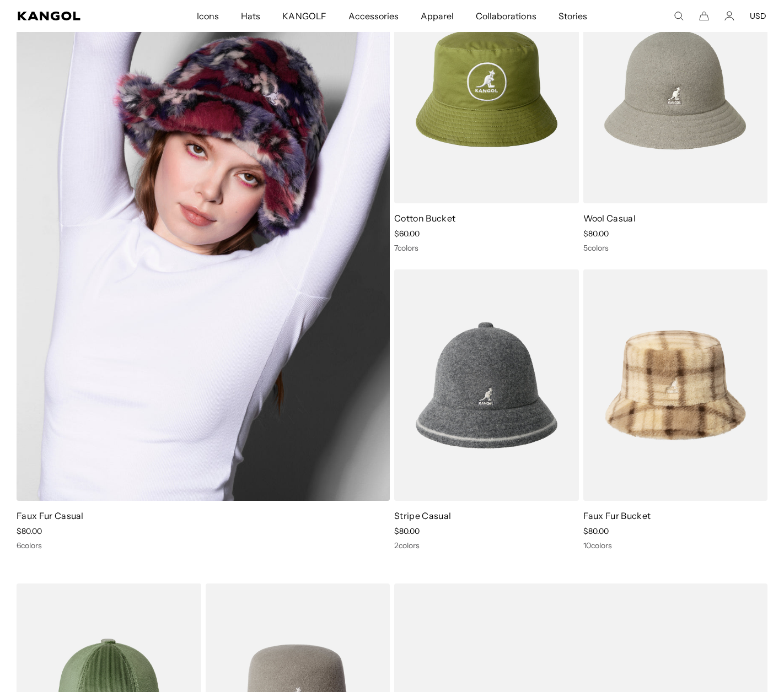 The width and height of the screenshot is (784, 692). What do you see at coordinates (675, 248) in the screenshot?
I see `div: 5 colors` at bounding box center [675, 248].